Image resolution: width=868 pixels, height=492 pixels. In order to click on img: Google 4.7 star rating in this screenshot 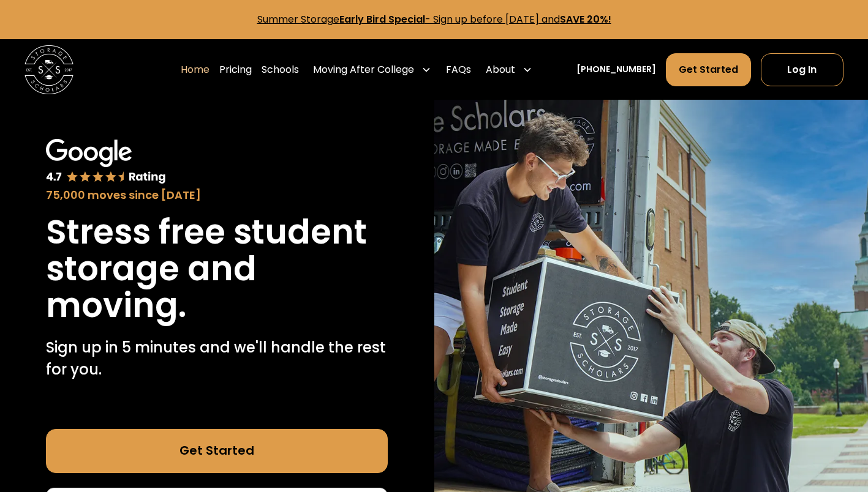, I will do `click(105, 162)`.